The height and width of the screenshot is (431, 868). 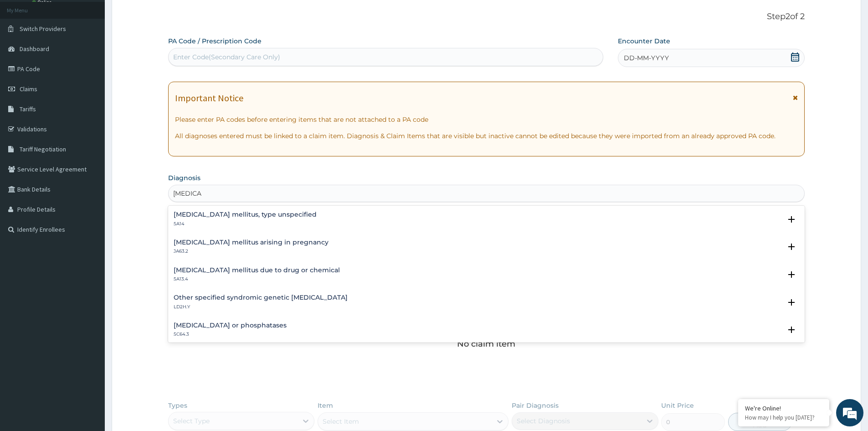 What do you see at coordinates (646, 58) in the screenshot?
I see `span: DD-MM-YYYY` at bounding box center [646, 58].